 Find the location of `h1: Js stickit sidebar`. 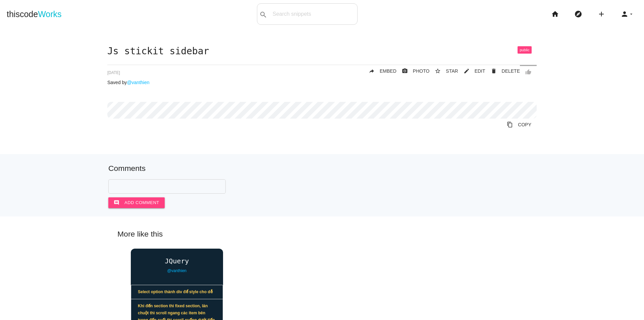

h1: Js stickit sidebar is located at coordinates (322, 51).